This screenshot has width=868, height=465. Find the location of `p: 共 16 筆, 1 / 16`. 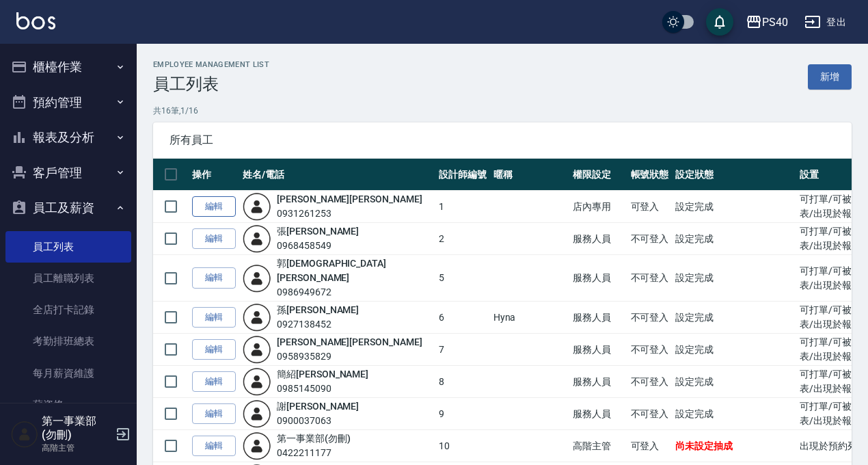

p: 共 16 筆, 1 / 16 is located at coordinates (503, 111).